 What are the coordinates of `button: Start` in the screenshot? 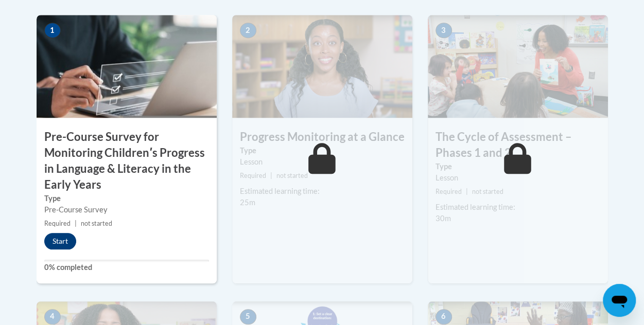 It's located at (60, 241).